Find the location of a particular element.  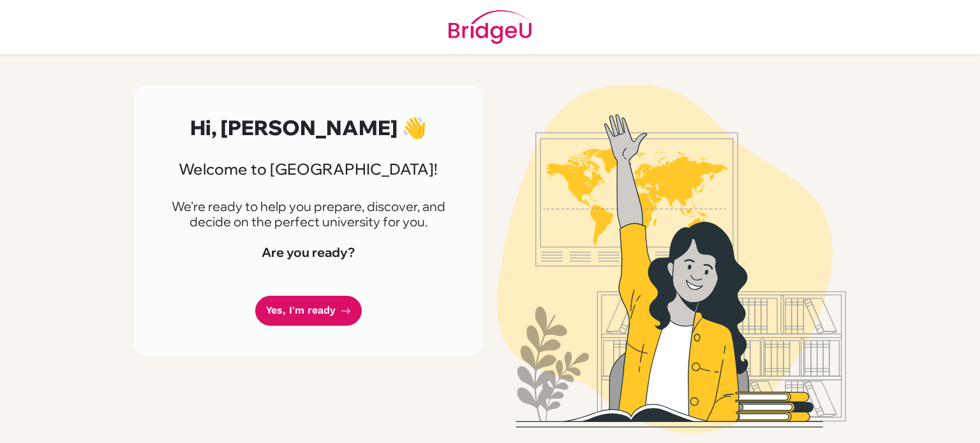

a: Yes, I'm ready is located at coordinates (308, 310).